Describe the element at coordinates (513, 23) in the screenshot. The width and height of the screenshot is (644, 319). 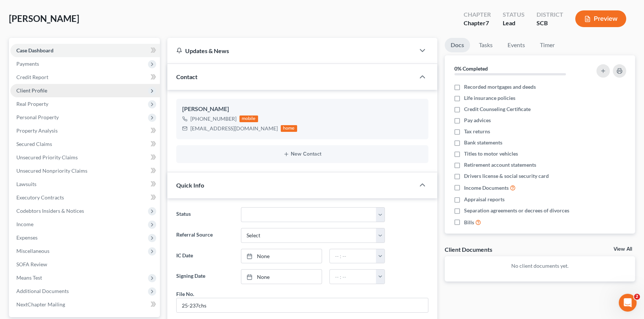
I see `div: Lead` at that location.